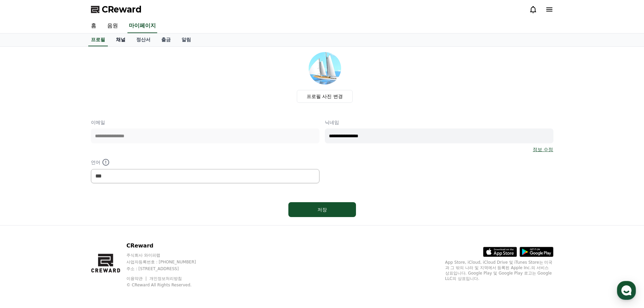 This screenshot has height=308, width=644. What do you see at coordinates (439, 122) in the screenshot?
I see `p: 닉네임` at bounding box center [439, 122].